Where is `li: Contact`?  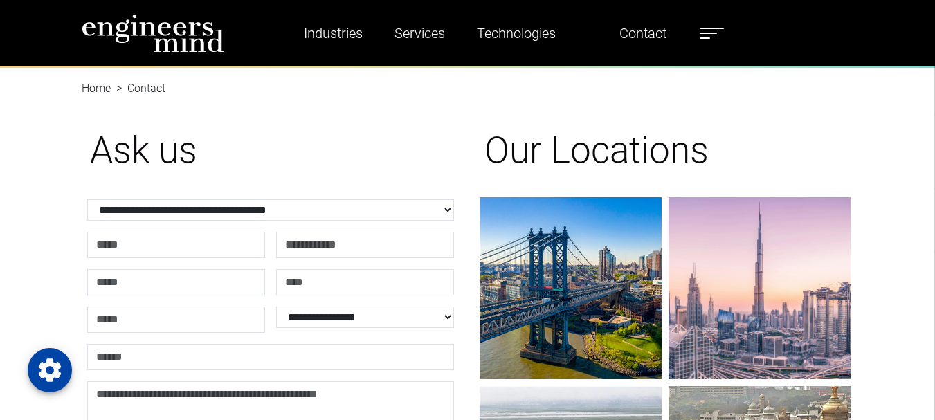 li: Contact is located at coordinates (138, 89).